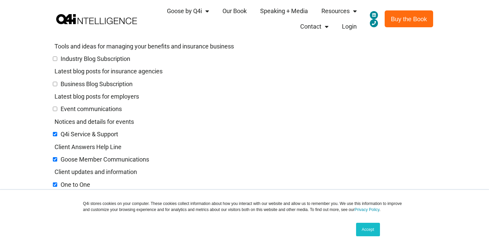  I want to click on span: Q4i Service & Support, so click(89, 134).